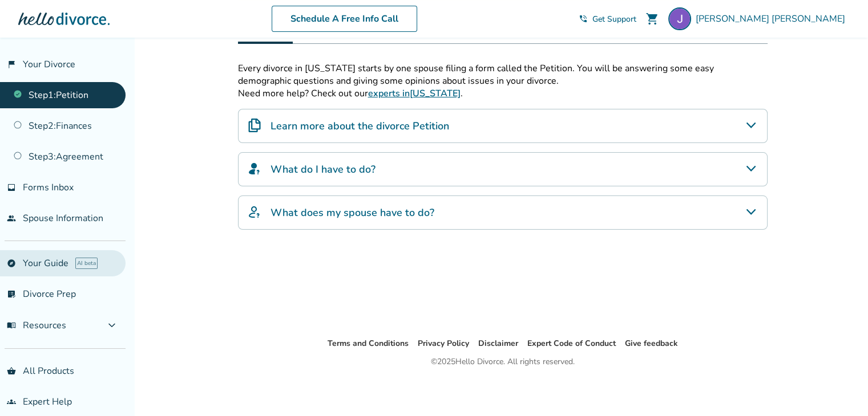 The width and height of the screenshot is (868, 416). I want to click on a: phone_in_talkGet Support, so click(607, 19).